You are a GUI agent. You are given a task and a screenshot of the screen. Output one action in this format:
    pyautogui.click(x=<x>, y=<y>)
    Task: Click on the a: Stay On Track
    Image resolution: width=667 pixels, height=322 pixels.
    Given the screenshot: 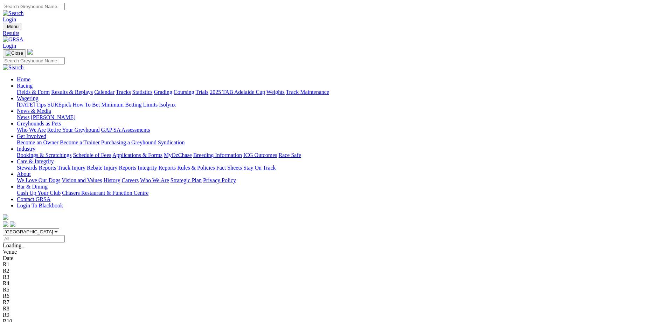 What is the action you would take?
    pyautogui.click(x=259, y=167)
    